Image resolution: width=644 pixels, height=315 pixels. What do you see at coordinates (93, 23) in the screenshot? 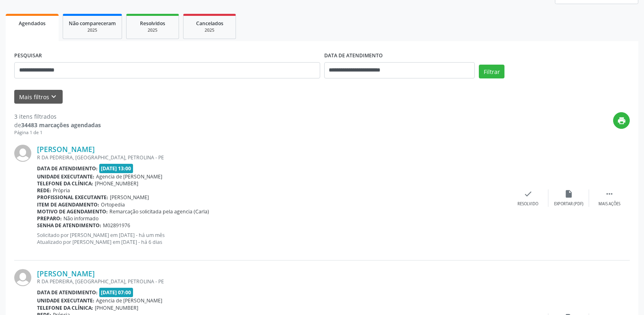
I see `span: Não compareceram` at bounding box center [93, 23].